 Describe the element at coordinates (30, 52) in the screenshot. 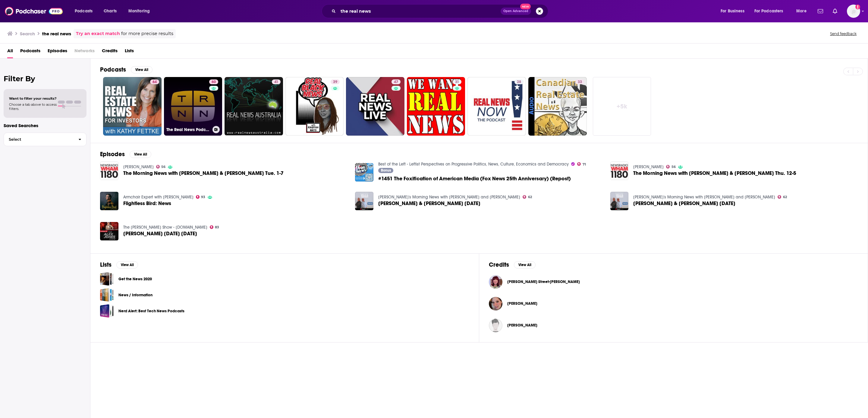

I see `a: Podcasts` at that location.